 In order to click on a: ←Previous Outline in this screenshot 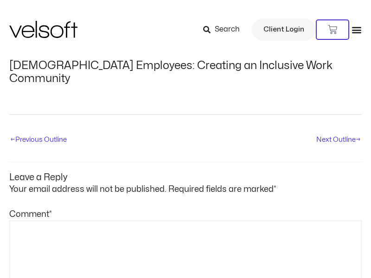, I will do `click(39, 141)`.